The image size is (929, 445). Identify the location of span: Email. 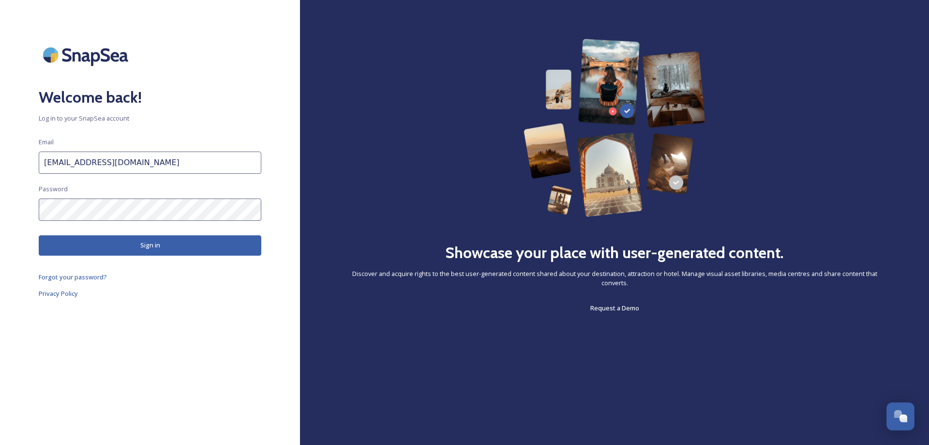
(46, 142).